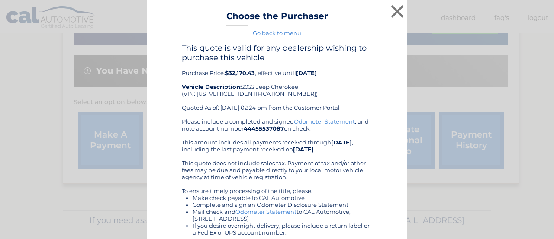 This screenshot has width=554, height=239. What do you see at coordinates (282, 198) in the screenshot?
I see `li: Make check payable to CAL Automotive` at bounding box center [282, 198].